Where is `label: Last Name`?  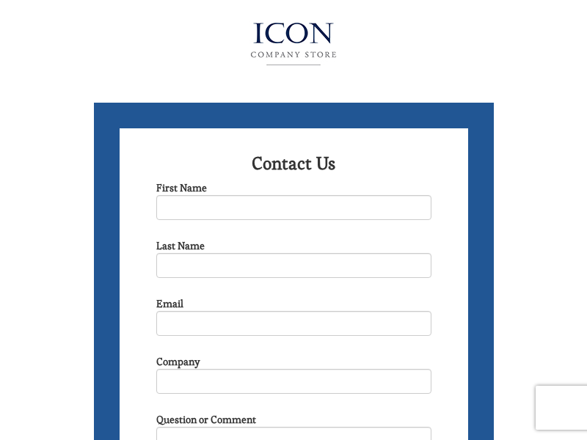
label: Last Name is located at coordinates (180, 246).